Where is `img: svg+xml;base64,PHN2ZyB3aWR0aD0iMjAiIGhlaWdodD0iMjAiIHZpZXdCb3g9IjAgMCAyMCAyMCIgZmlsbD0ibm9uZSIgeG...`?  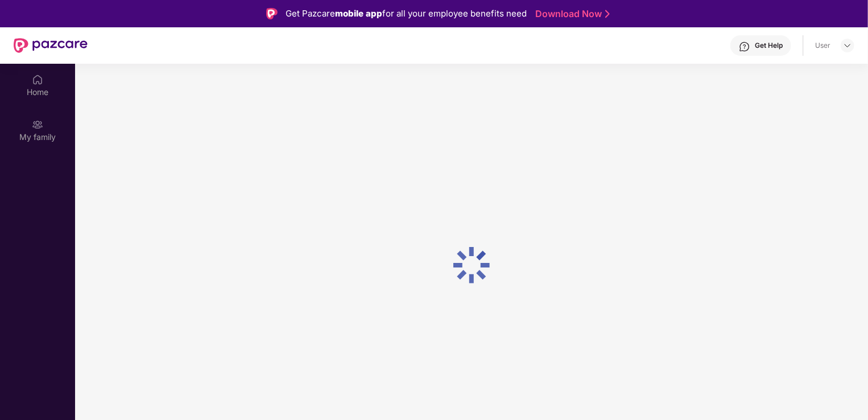
img: svg+xml;base64,PHN2ZyB3aWR0aD0iMjAiIGhlaWdodD0iMjAiIHZpZXdCb3g9IjAgMCAyMCAyMCIgZmlsbD0ibm9uZSIgeG... is located at coordinates (37, 125).